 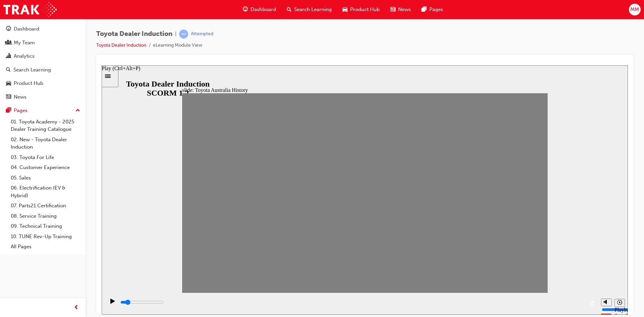 What do you see at coordinates (45, 206) in the screenshot?
I see `a: 07. Parts21 Certification` at bounding box center [45, 206].